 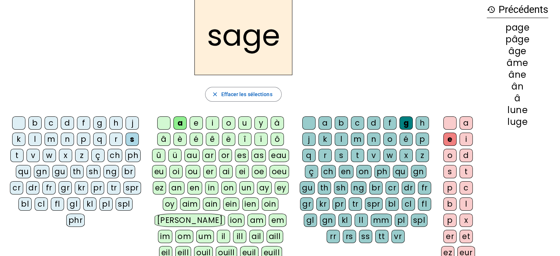 I want to click on div: ien, so click(x=250, y=204).